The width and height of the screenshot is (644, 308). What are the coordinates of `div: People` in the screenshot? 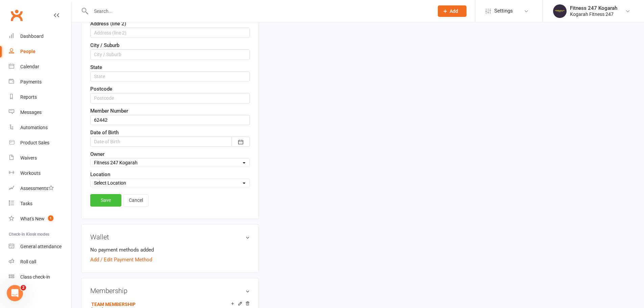 It's located at (28, 51).